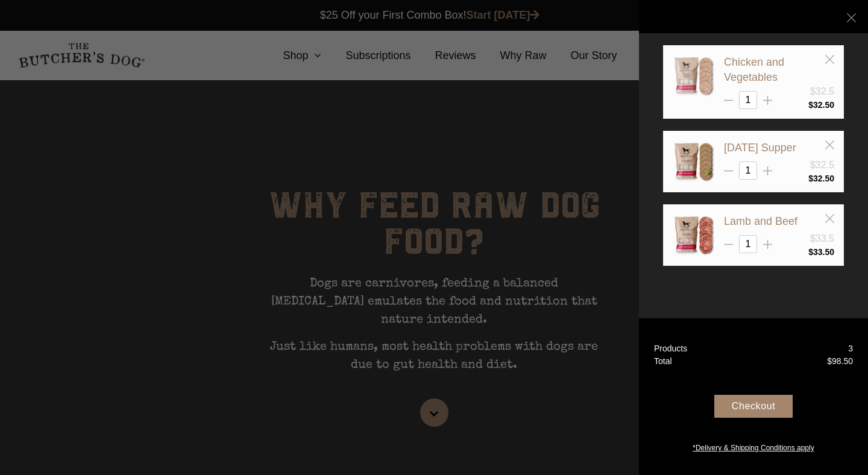 This screenshot has height=475, width=868. I want to click on div: Checkout, so click(753, 406).